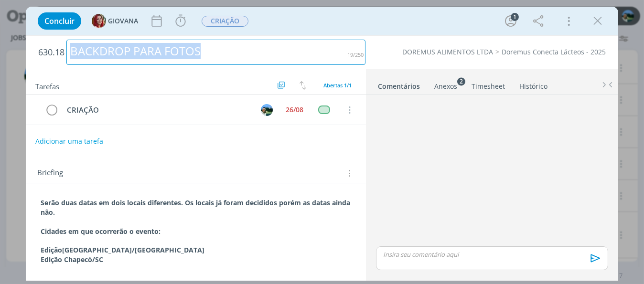  I want to click on a: Timesheet, so click(489, 84).